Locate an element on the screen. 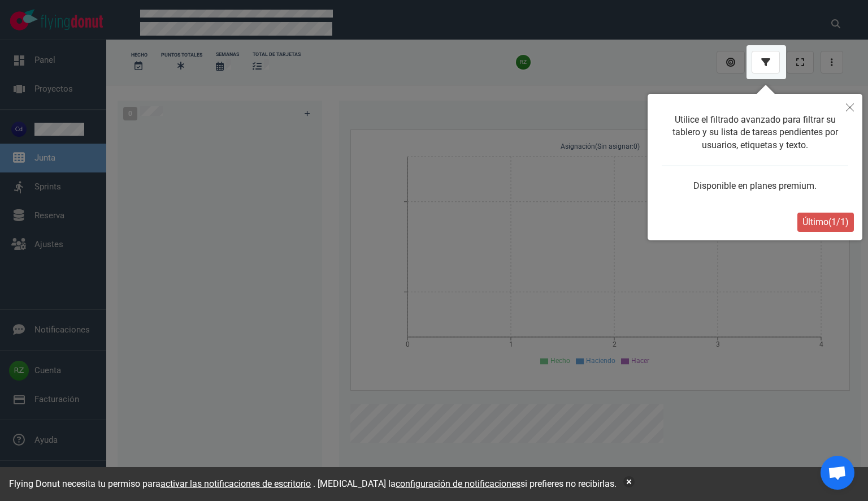 The image size is (868, 501). a: configuración de notificaciones is located at coordinates (458, 483).